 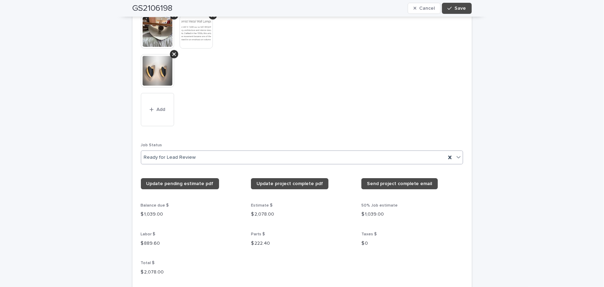 What do you see at coordinates (290, 183) in the screenshot?
I see `span: Update project complete pdf` at bounding box center [290, 183].